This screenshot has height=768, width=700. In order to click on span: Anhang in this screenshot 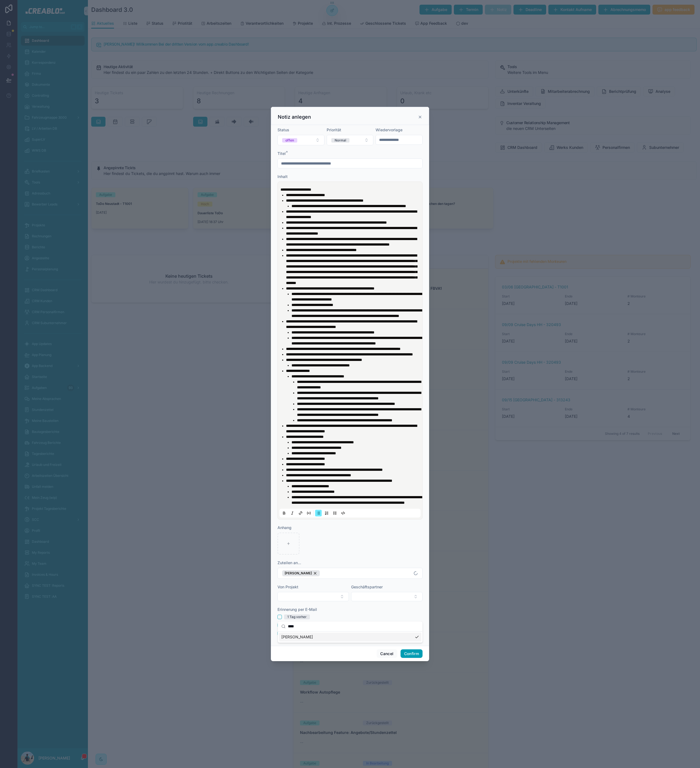, I will do `click(284, 527)`.